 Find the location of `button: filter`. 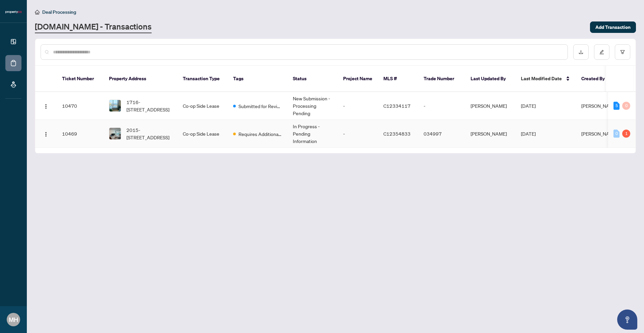

button: filter is located at coordinates (623, 52).